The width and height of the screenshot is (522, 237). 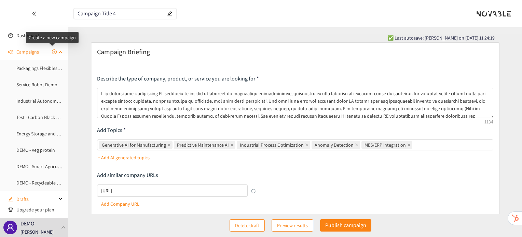 What do you see at coordinates (46, 134) in the screenshot?
I see `a: Energy Storage and Flexibility` at bounding box center [46, 134].